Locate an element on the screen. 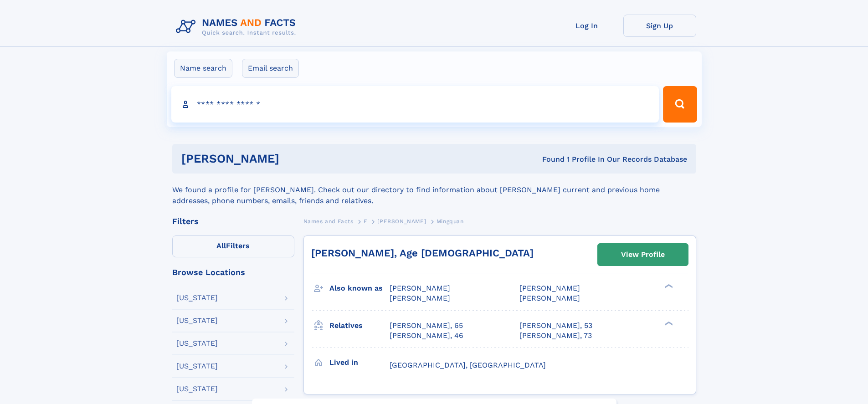 This screenshot has width=868, height=404. span: Mingquan is located at coordinates (450, 221).